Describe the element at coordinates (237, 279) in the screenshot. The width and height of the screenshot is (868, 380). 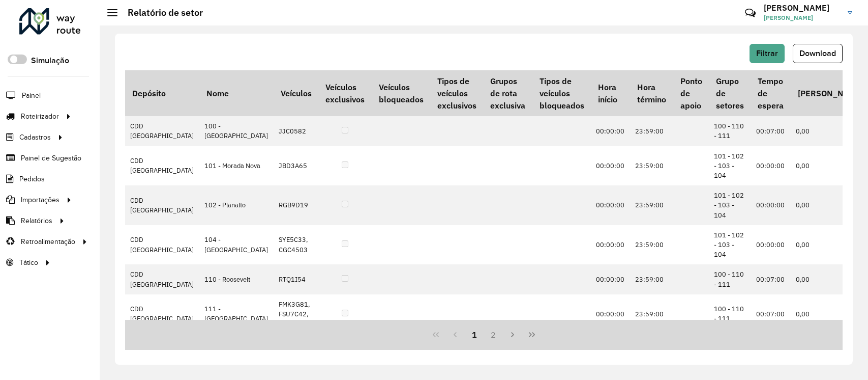
I see `td: 110 - Roosevelt` at that location.